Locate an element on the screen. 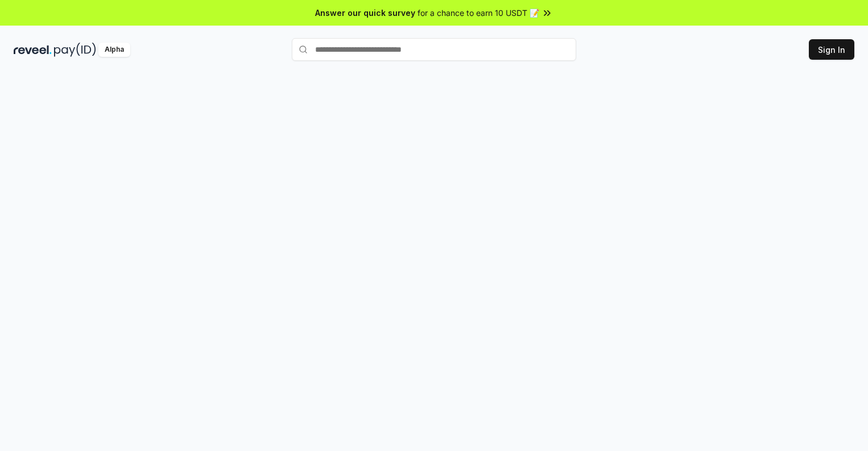 The image size is (868, 451). div: Alpha is located at coordinates (114, 50).